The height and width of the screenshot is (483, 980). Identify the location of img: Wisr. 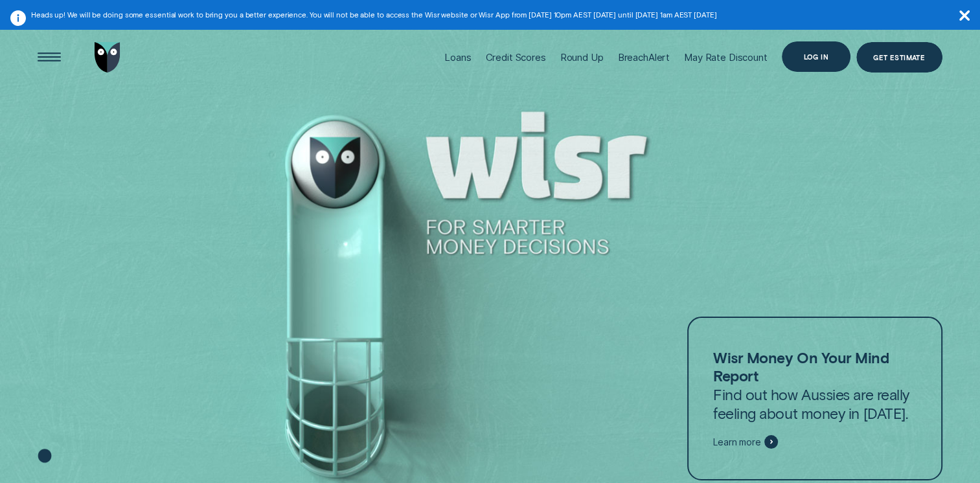
(107, 57).